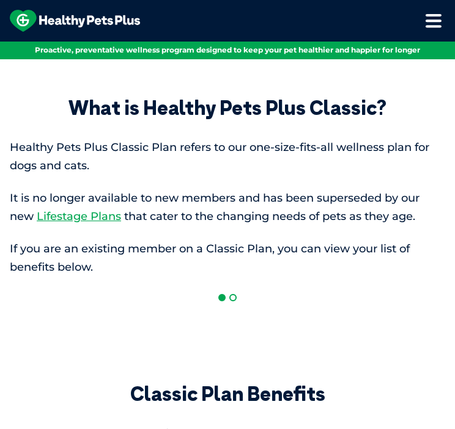  Describe the element at coordinates (269, 216) in the screenshot. I see `span: that cater to the changing needs of pets as they age.` at that location.